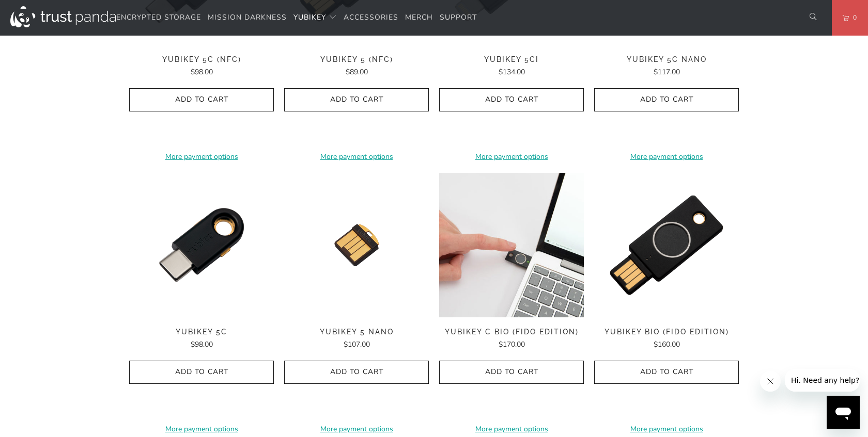  Describe the element at coordinates (419, 18) in the screenshot. I see `a: Merch` at that location.